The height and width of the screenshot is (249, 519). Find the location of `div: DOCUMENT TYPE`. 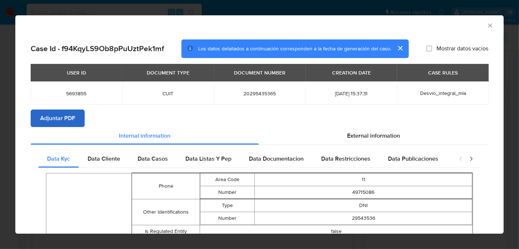

div: DOCUMENT TYPE is located at coordinates (168, 73).